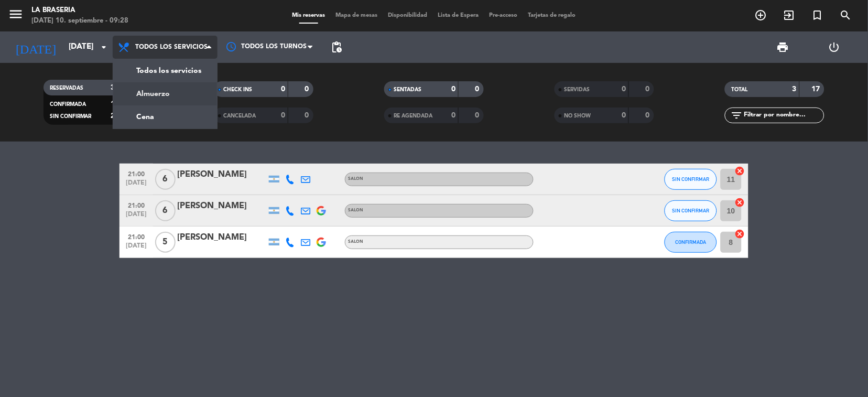 The image size is (868, 397). What do you see at coordinates (16, 16) in the screenshot?
I see `button: menu` at bounding box center [16, 16].